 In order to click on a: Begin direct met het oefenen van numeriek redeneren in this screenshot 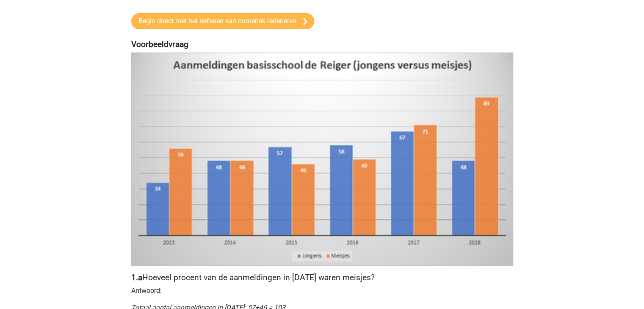, I will do `click(223, 21)`.